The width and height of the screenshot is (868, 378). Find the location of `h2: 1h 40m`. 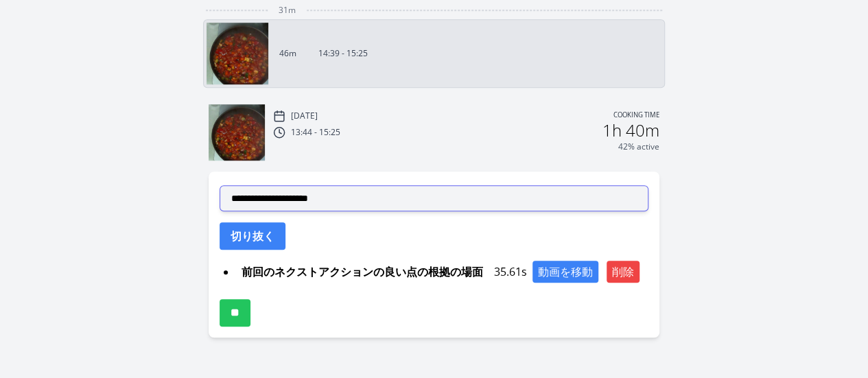

h2: 1h 40m is located at coordinates (631, 130).